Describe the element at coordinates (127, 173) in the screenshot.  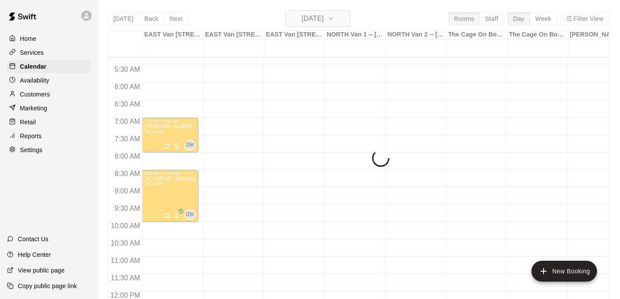
I see `span: 8:30 AM` at that location.